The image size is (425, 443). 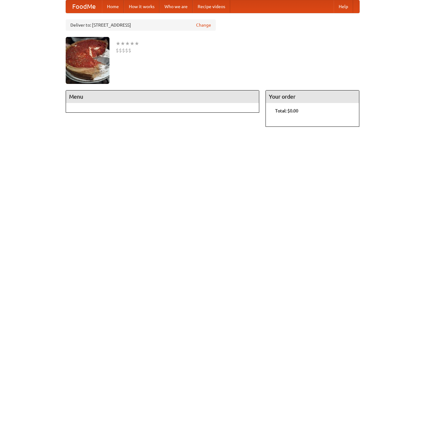 I want to click on a: Help, so click(x=343, y=7).